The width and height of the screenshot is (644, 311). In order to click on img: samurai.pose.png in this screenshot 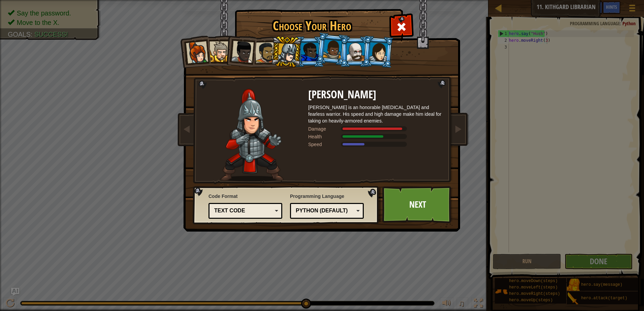, I will do `click(251, 135)`.